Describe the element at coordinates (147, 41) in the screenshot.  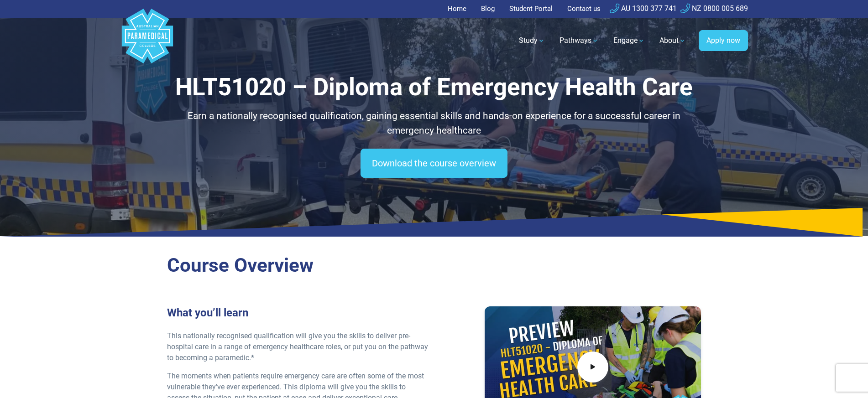
I see `a: Australian Paramedical College` at that location.